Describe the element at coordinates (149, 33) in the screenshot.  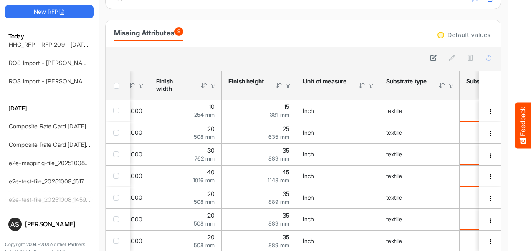
I see `div: Missing Attributes` at that location.